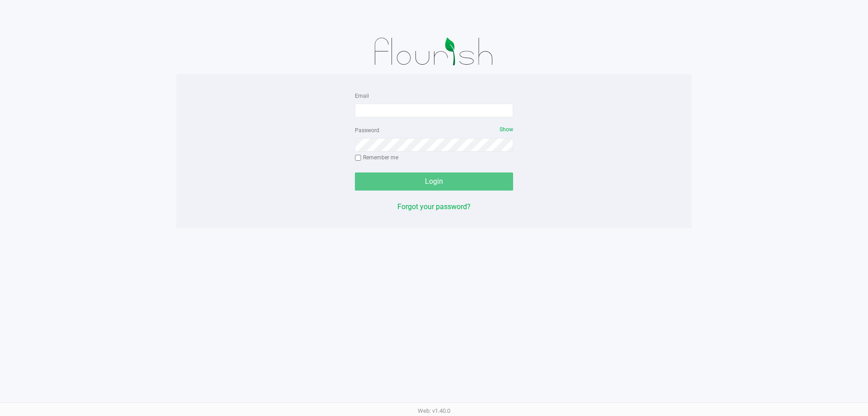 The image size is (868, 416). Describe the element at coordinates (362, 96) in the screenshot. I see `label: Email` at that location.